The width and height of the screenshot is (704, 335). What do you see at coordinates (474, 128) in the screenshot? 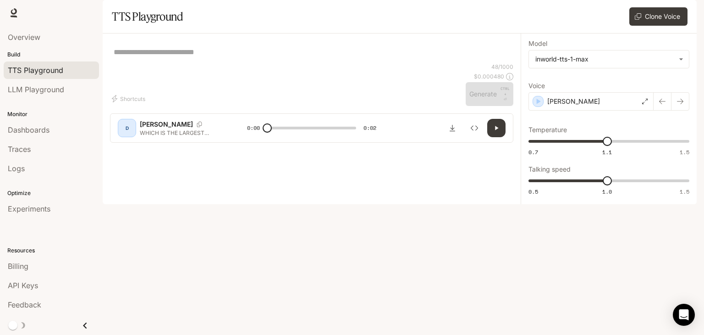
I see `button: Inspect` at bounding box center [474, 128].